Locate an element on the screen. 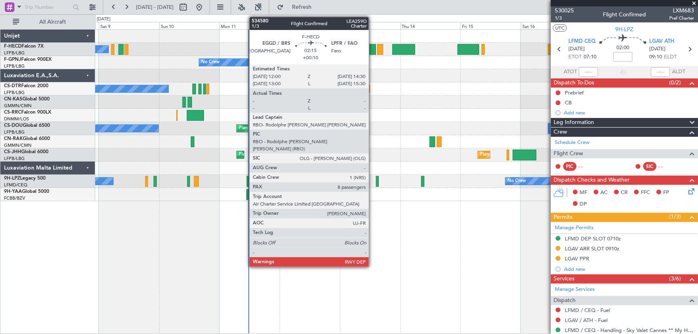  div: Wed 13 is located at coordinates (370, 26).